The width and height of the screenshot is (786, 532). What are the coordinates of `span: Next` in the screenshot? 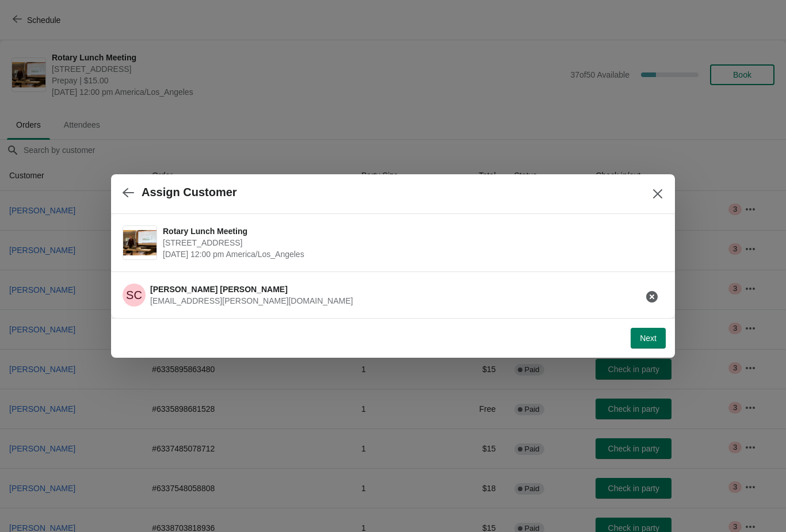 It's located at (648, 338).